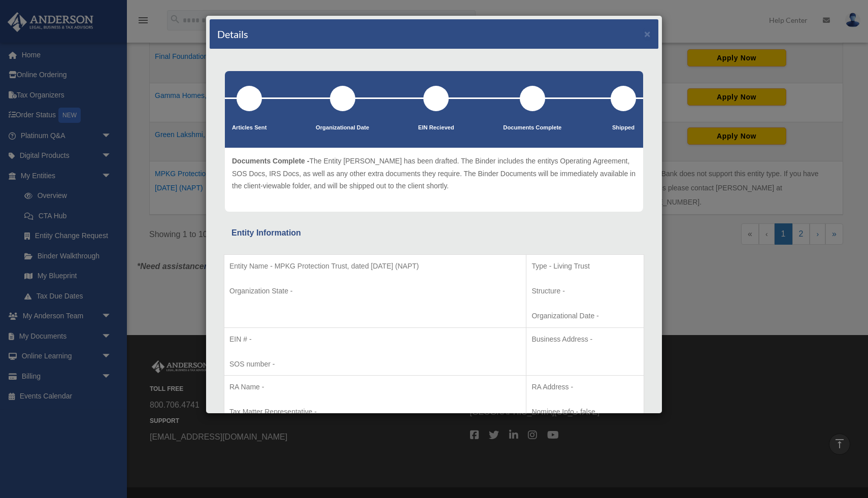 This screenshot has width=868, height=498. Describe the element at coordinates (436, 128) in the screenshot. I see `p: EIN Recieved` at that location.